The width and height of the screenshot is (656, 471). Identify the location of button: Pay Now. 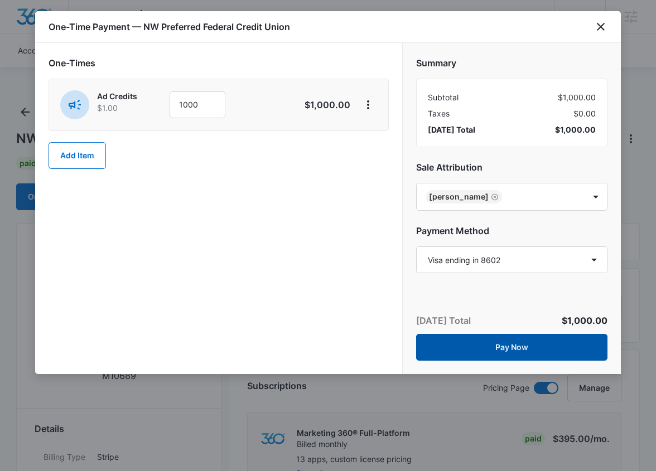
(511, 347).